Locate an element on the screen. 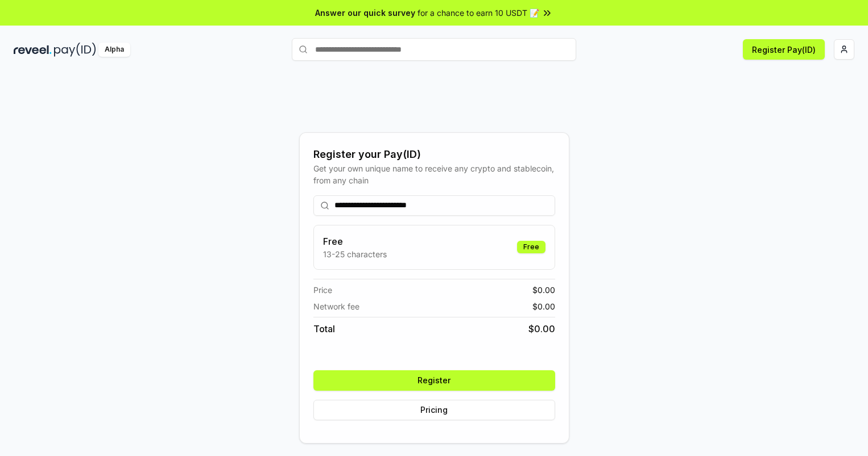 Image resolution: width=868 pixels, height=456 pixels. span: for a chance to earn 10 USDT 📝 is located at coordinates (478, 12).